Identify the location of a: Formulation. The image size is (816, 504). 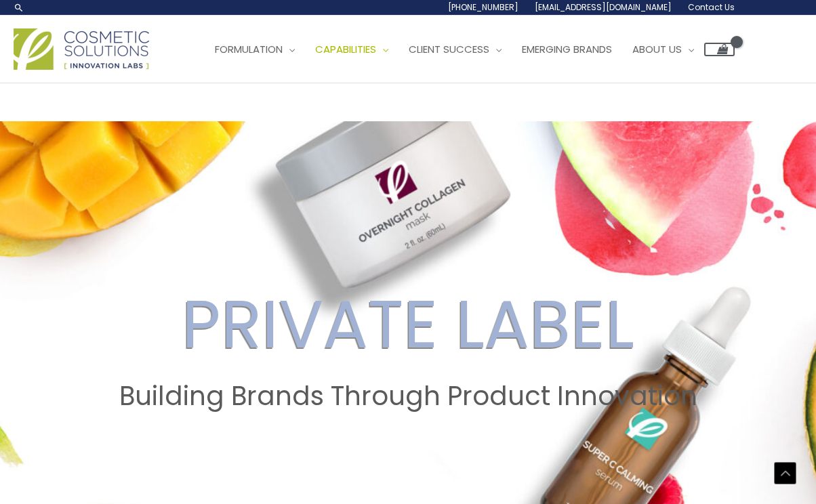
(255, 49).